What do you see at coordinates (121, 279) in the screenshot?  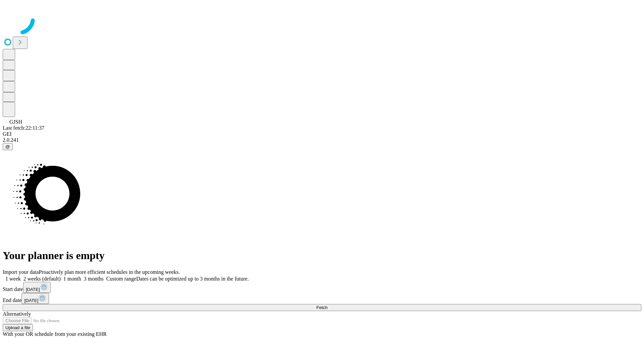 I see `span: Custom range` at bounding box center [121, 279].